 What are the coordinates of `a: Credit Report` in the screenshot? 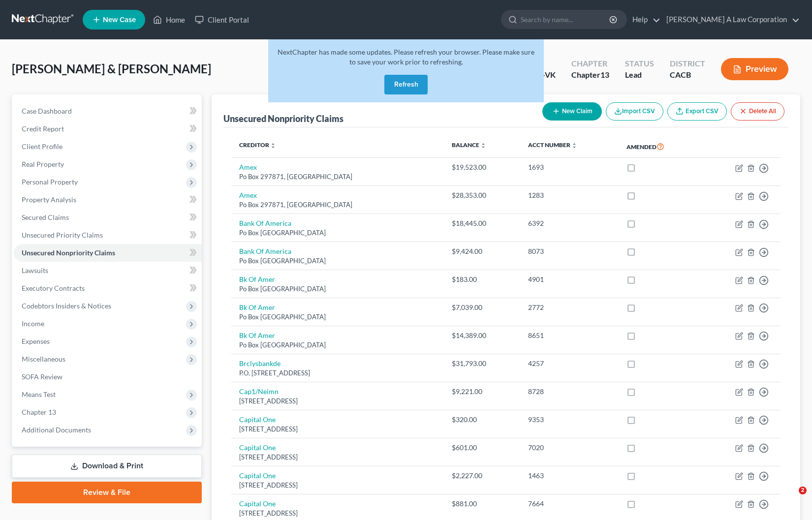 It's located at (108, 129).